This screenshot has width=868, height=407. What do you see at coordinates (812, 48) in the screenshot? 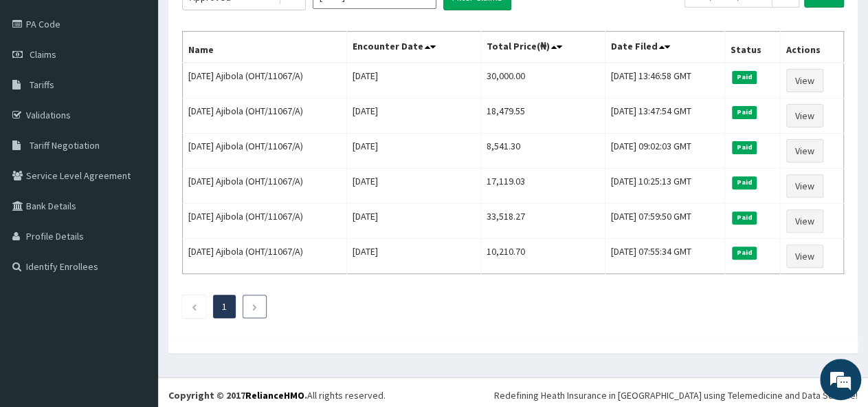
I see `th: Actions` at bounding box center [812, 48].